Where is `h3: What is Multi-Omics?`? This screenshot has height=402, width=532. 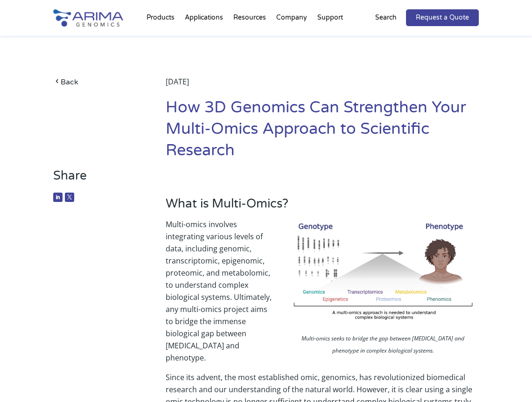
h3: What is Multi-Omics? is located at coordinates (322, 207).